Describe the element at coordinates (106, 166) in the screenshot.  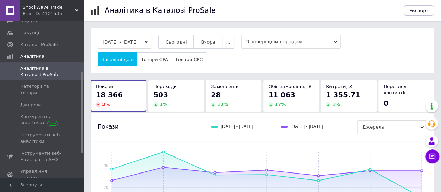
I see `text: 3k` at that location.